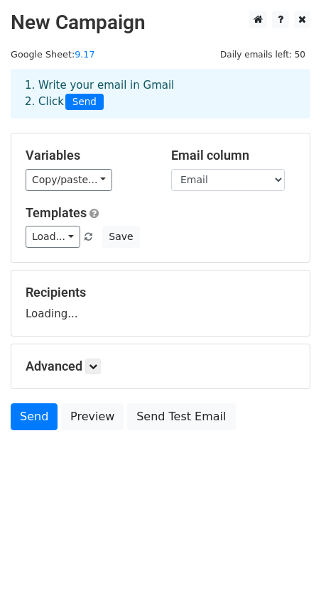 The image size is (321, 612). Describe the element at coordinates (263, 55) in the screenshot. I see `span: Daily emails left: 50` at that location.